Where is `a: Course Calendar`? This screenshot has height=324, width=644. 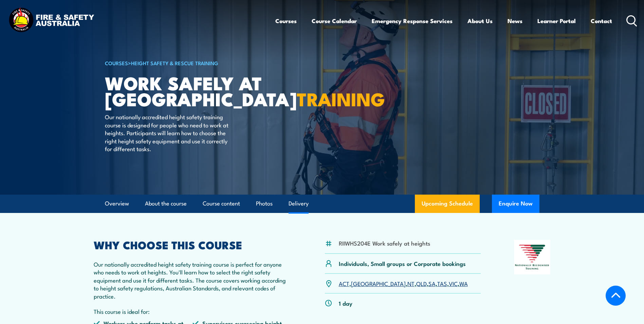
a: Course Calendar is located at coordinates (334, 21).